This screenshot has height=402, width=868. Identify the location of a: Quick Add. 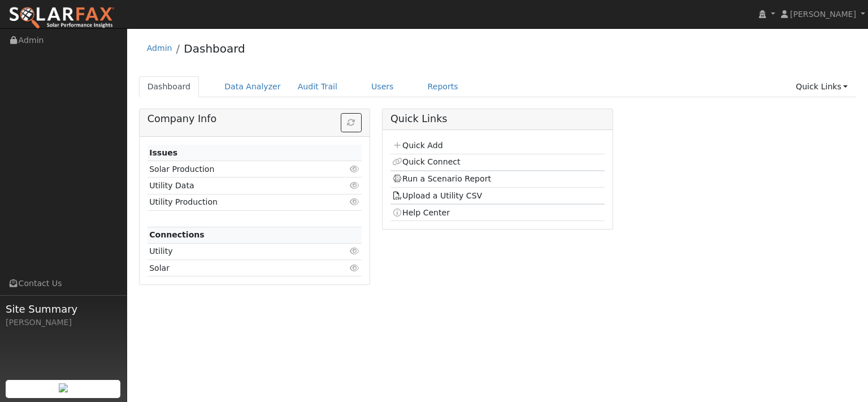
(417, 145).